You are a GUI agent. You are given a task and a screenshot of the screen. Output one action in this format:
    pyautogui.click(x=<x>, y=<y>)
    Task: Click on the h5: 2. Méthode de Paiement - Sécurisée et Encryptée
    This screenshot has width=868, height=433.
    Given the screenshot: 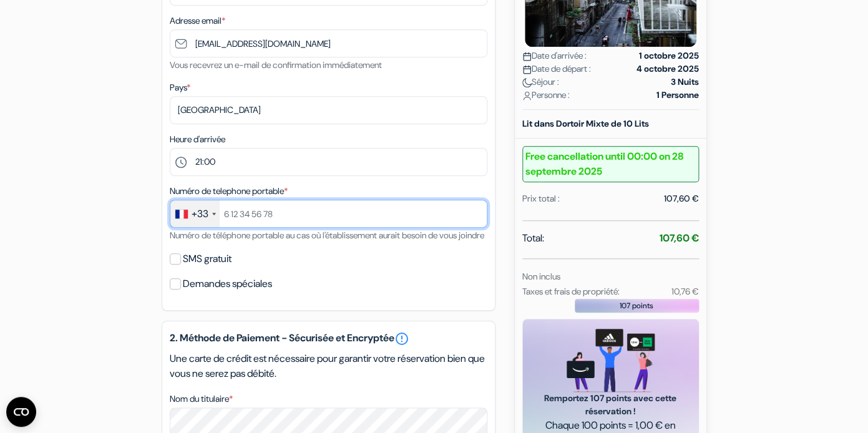 What is the action you would take?
    pyautogui.click(x=328, y=339)
    